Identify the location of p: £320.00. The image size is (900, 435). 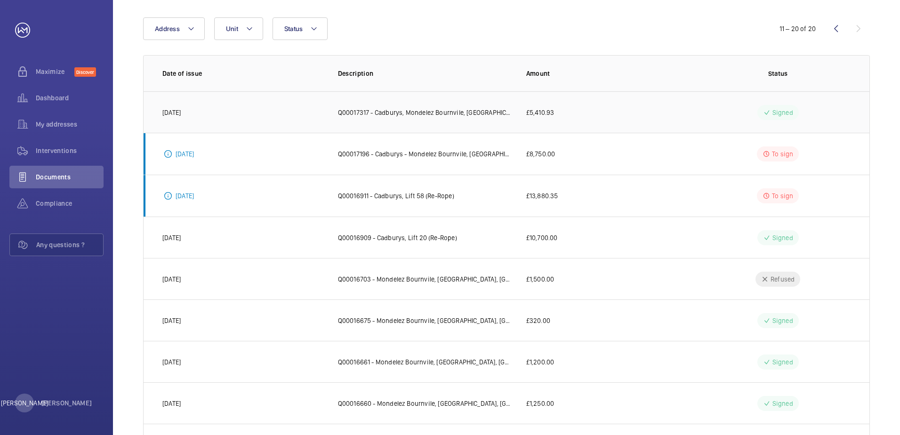
(538, 320).